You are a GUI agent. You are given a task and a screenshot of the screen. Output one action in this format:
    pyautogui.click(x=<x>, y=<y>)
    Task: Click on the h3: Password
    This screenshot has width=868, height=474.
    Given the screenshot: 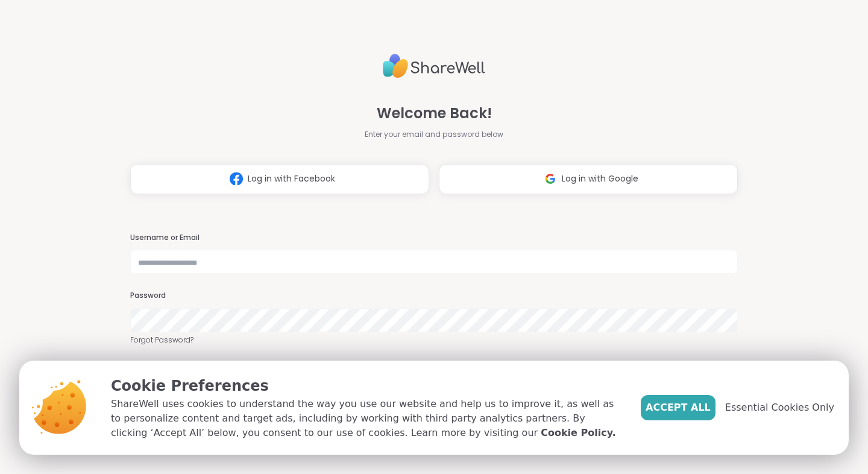 What is the action you would take?
    pyautogui.click(x=434, y=295)
    